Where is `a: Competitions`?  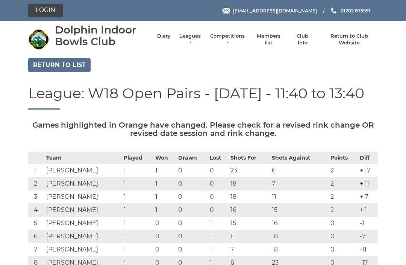 a: Competitions is located at coordinates (227, 39).